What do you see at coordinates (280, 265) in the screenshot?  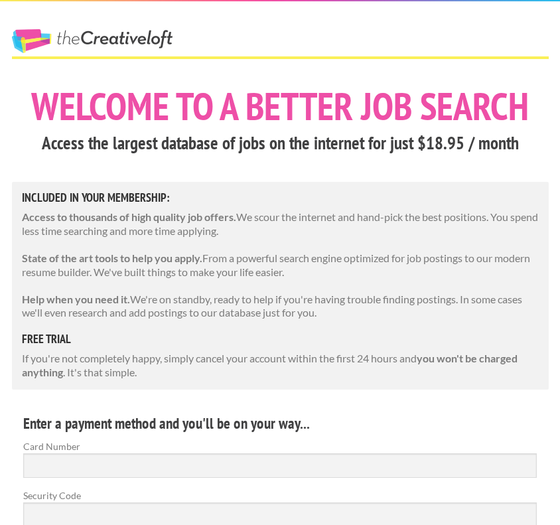 I see `p: From a powerful search engine optimized for job postings to our modern resume builder. We've buil...` at bounding box center [280, 265].